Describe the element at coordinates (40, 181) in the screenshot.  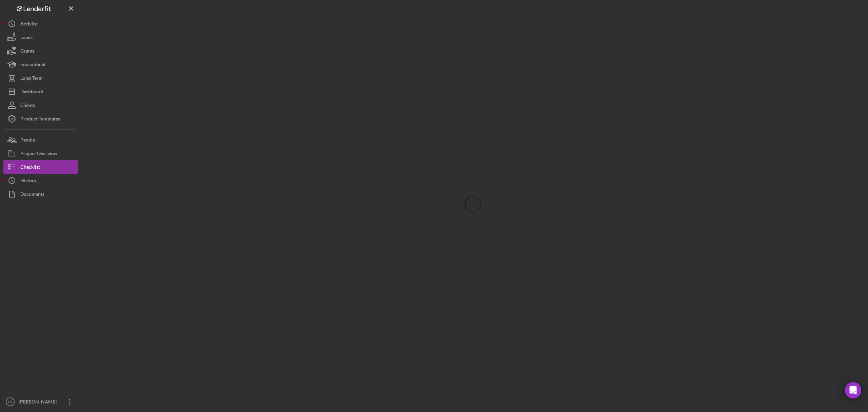
I see `button: History` at that location.